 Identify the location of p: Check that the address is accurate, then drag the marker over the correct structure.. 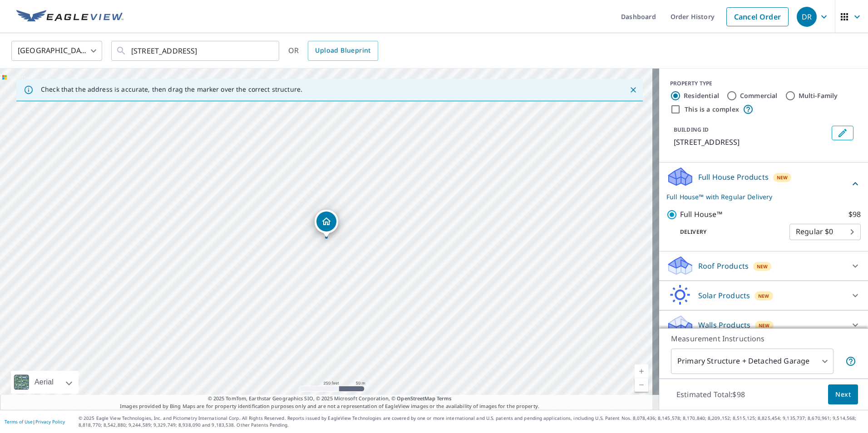
(172, 90).